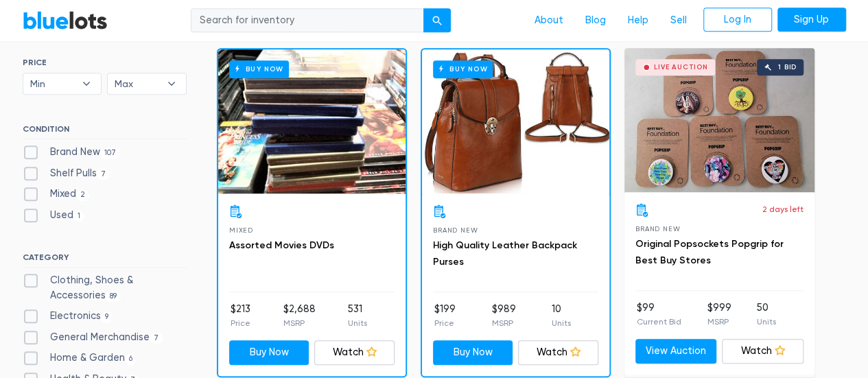 The width and height of the screenshot is (868, 378). Describe the element at coordinates (56, 194) in the screenshot. I see `label: Mixed` at that location.